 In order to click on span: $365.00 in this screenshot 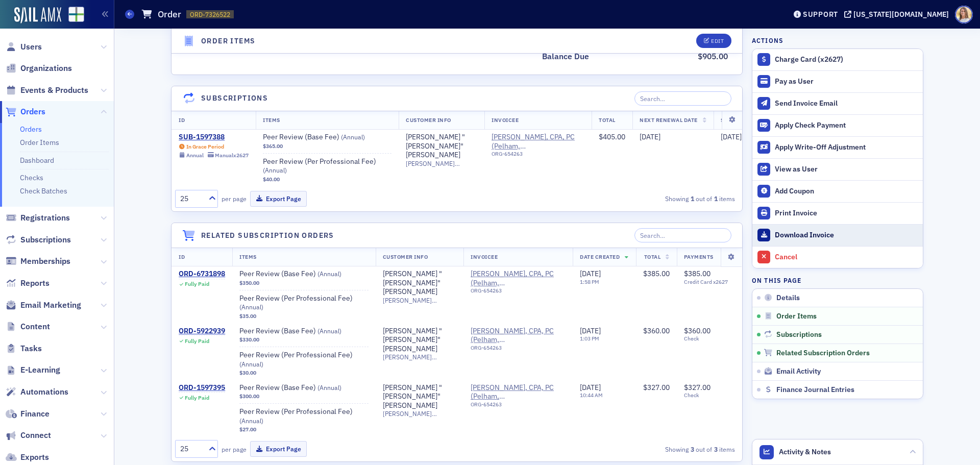, I will do `click(272, 146)`.